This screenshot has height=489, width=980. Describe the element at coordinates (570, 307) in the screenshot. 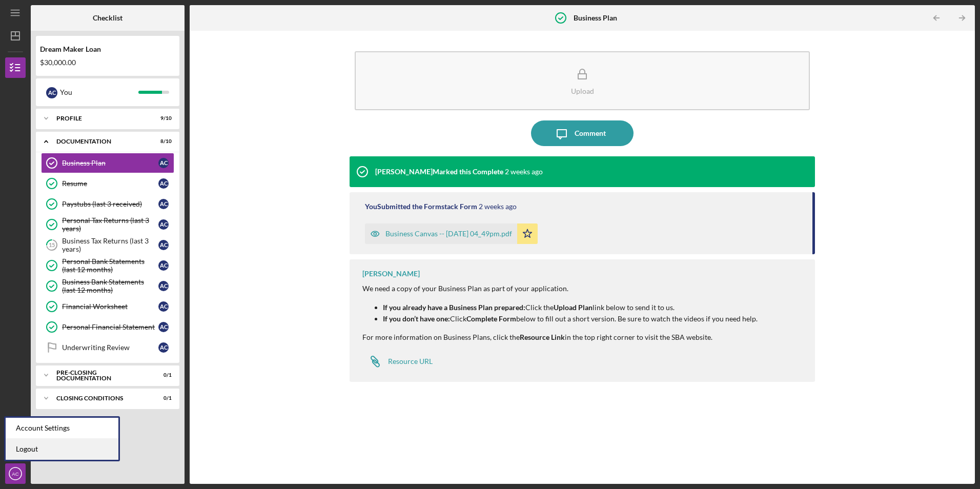

I see `p: Click the link below to send it to us.` at that location.